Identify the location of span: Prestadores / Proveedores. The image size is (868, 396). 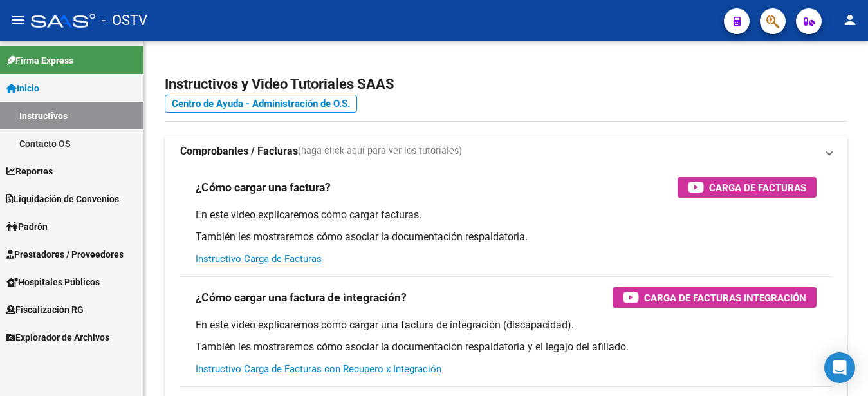
(65, 254).